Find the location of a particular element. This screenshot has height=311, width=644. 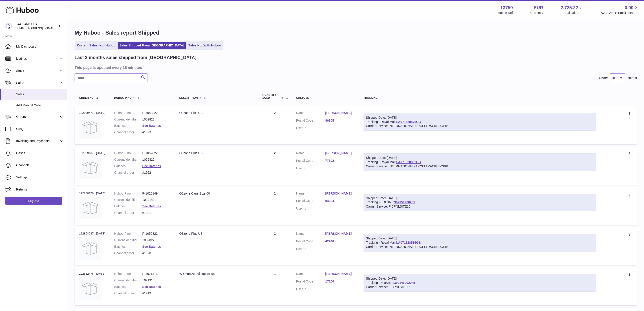

div: Carrier Service: FICPNLSITE15 is located at coordinates (480, 207).